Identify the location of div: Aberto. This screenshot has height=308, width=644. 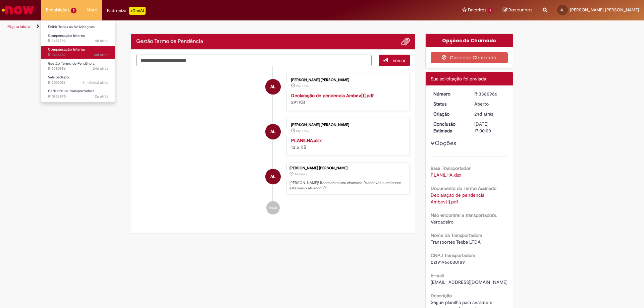
(489, 104).